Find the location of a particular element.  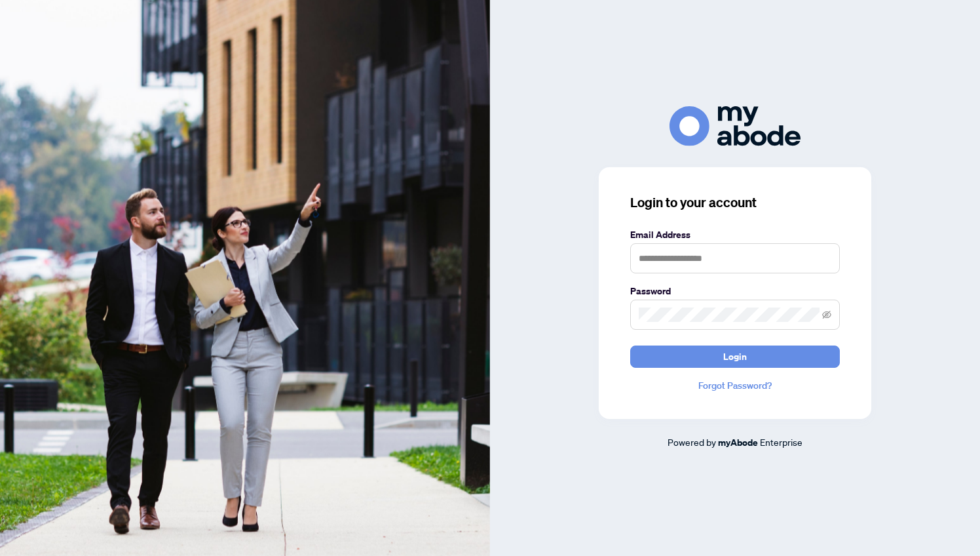

span: Enterprise is located at coordinates (780, 442).